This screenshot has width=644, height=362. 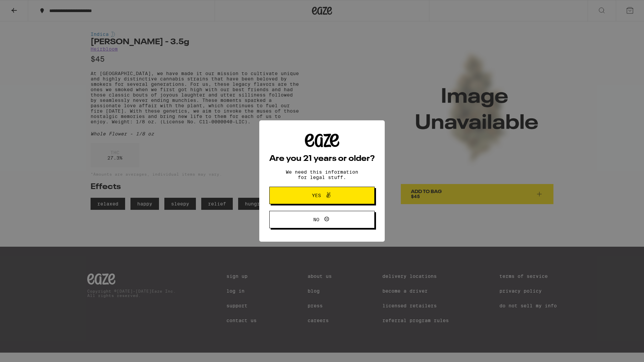 What do you see at coordinates (322, 220) in the screenshot?
I see `button: No` at bounding box center [322, 220].